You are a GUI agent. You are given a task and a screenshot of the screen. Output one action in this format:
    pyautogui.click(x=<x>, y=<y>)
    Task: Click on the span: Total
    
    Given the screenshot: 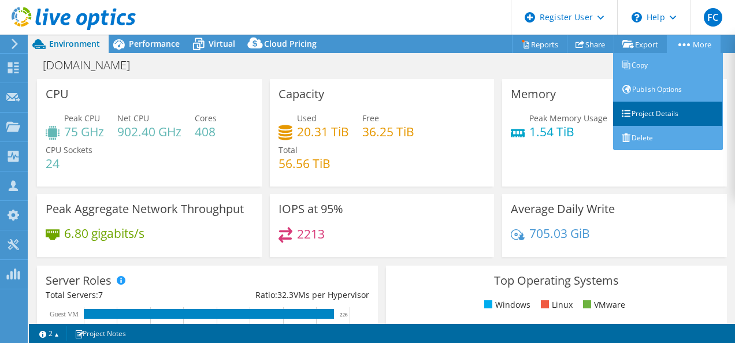 What is the action you would take?
    pyautogui.click(x=288, y=150)
    